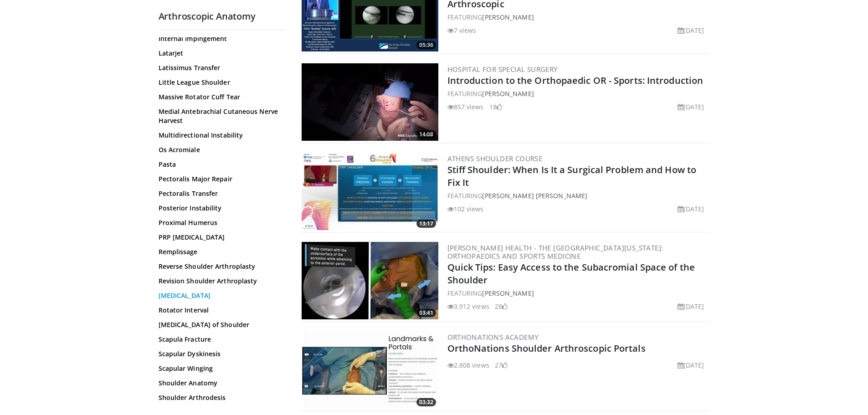  I want to click on img: 5e159da1-f0f5-4151-a7bd-50be90a0d6a8.300x170_q85_crop-smart_upscale.jpg, so click(370, 281).